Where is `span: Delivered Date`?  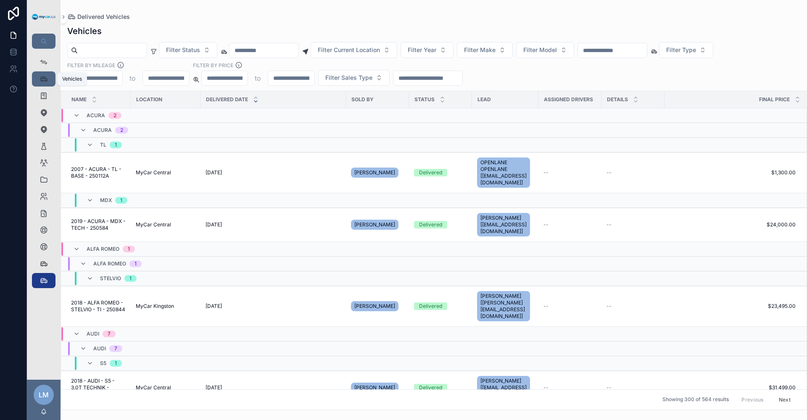 span: Delivered Date is located at coordinates (227, 100).